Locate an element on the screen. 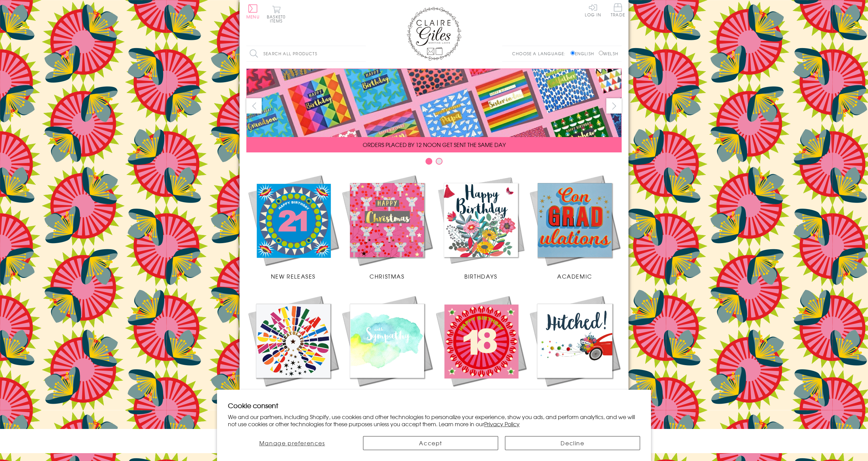 The width and height of the screenshot is (868, 461). div: Carousel Pagination is located at coordinates (434, 163).